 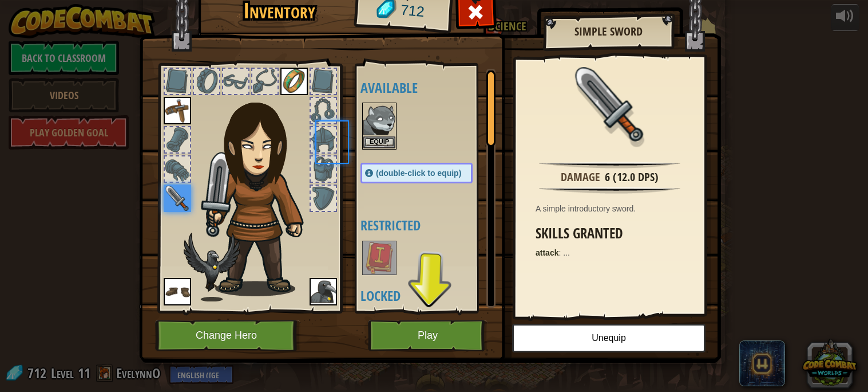 What do you see at coordinates (428, 88) in the screenshot?
I see `h4: Available` at bounding box center [428, 88].